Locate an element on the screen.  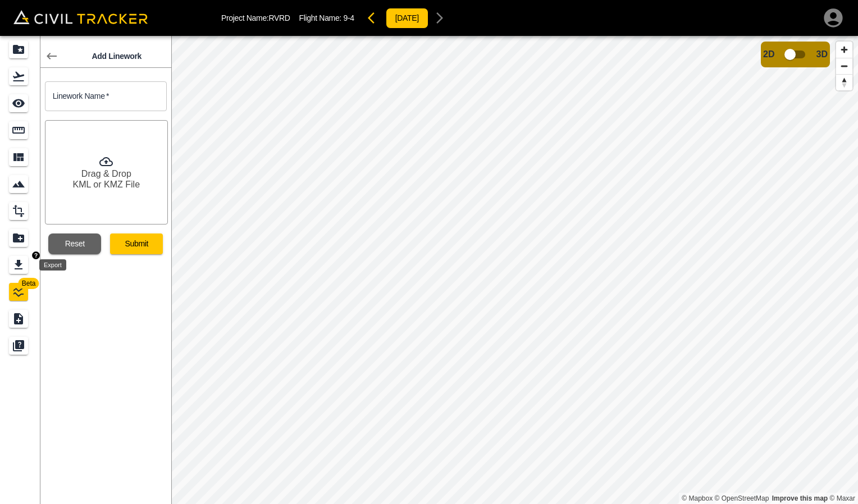
span: 9-4 is located at coordinates (349, 18).